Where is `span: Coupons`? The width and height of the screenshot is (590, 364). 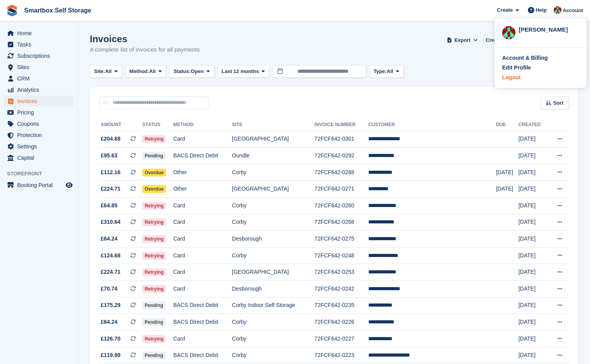
span: Coupons is located at coordinates (40, 123).